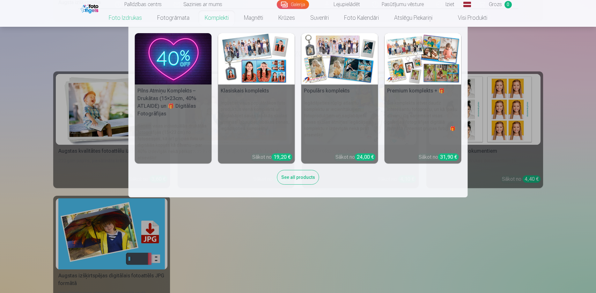  I want to click on img: Populārs komplekts, so click(340, 59).